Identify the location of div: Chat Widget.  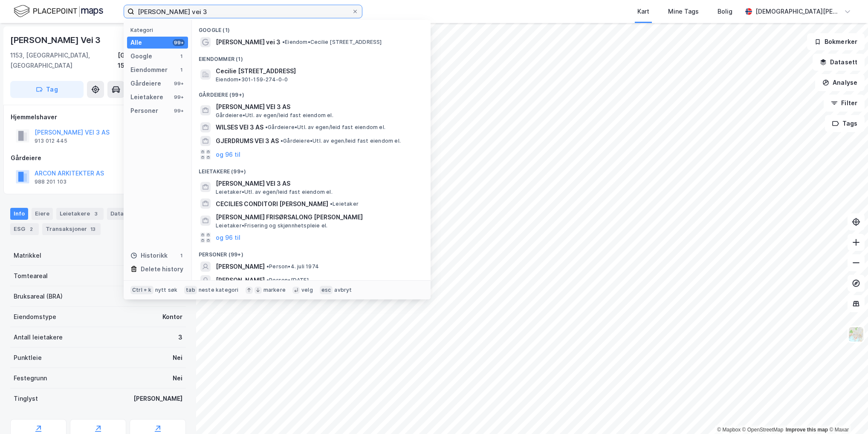
(847, 414).